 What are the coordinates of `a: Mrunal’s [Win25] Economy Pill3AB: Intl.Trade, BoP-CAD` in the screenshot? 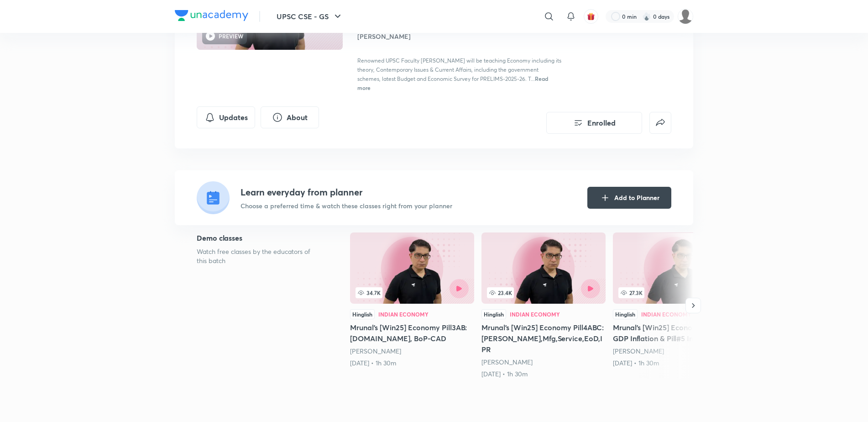 It's located at (412, 300).